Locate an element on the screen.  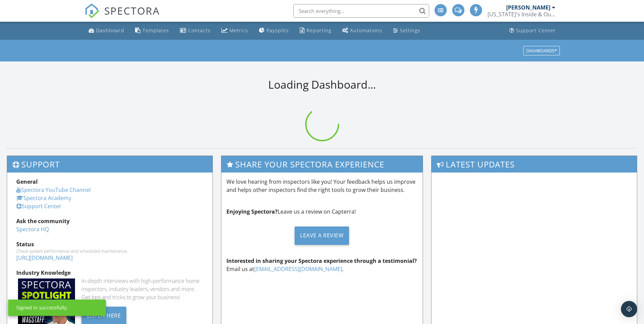
a: Spectora Academy is located at coordinates (44, 198).